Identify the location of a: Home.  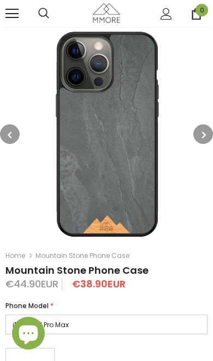
(15, 256).